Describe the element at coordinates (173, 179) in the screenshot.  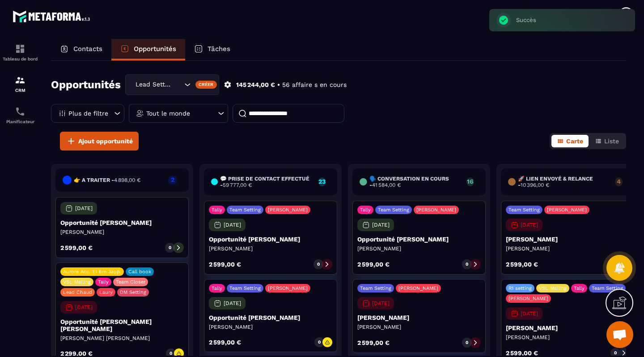
I see `p: 2` at that location.